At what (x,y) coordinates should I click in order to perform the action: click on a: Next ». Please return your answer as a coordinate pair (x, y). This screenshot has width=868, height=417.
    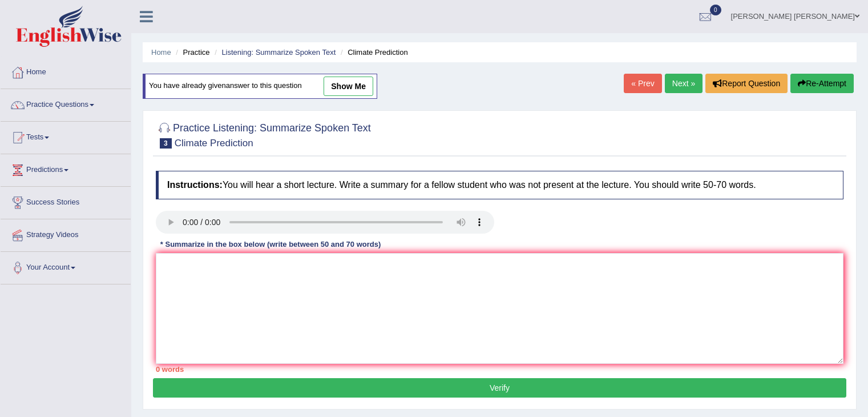
    Looking at the image, I should click on (684, 84).